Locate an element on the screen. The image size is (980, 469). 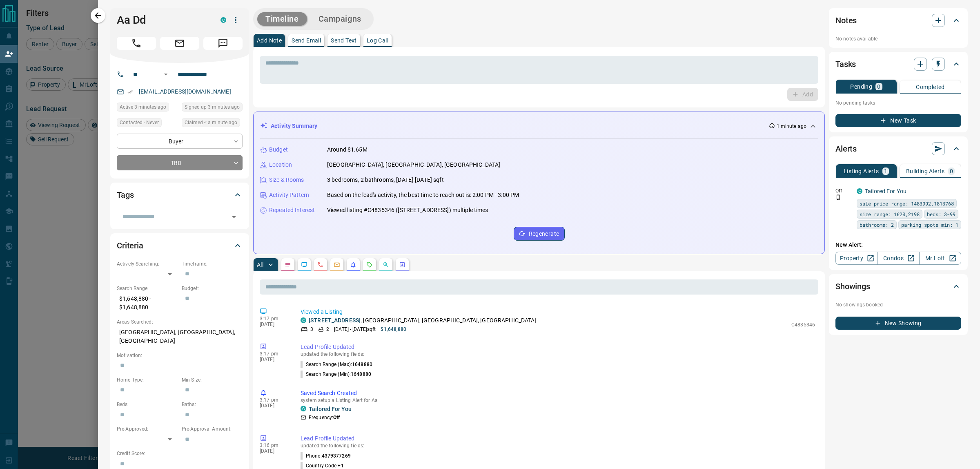
p: No notes available is located at coordinates (898, 39).